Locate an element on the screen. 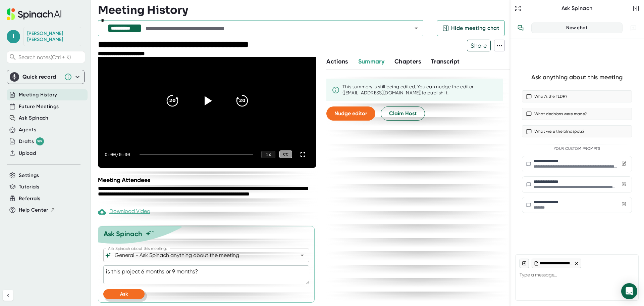 This screenshot has width=644, height=306. button: Summary is located at coordinates (371, 61).